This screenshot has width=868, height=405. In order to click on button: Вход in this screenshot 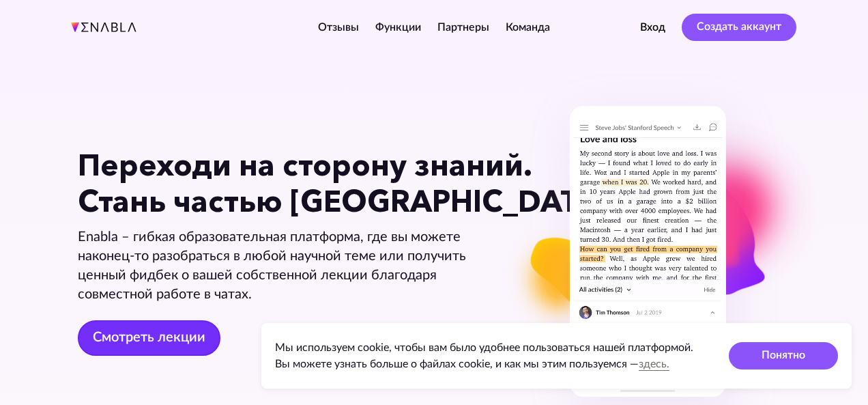, I will do `click(652, 27)`.